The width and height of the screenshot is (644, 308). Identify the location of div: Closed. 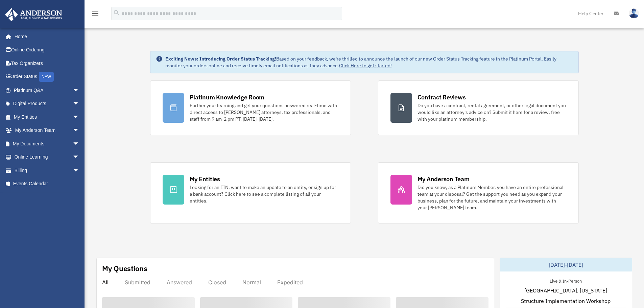
(217, 282).